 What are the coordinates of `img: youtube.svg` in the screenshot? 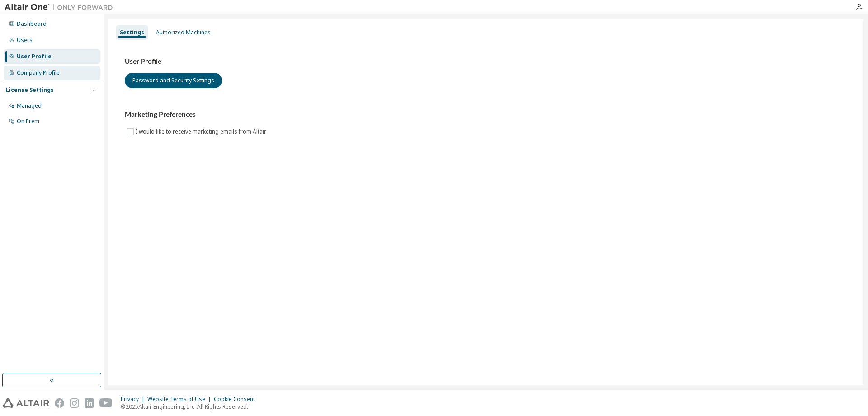 It's located at (106, 402).